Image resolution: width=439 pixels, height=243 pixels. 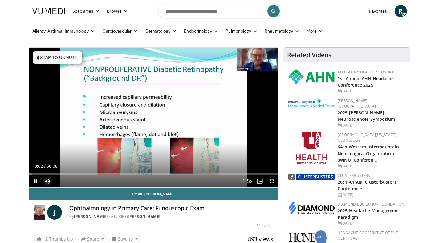 I want to click on img: d3be30b6-fe2b-4f13-a5b4-eba975d75fdd.png.150x105_q85_autocrop_double_scale_upscale_version-0.2.png, so click(x=311, y=177).